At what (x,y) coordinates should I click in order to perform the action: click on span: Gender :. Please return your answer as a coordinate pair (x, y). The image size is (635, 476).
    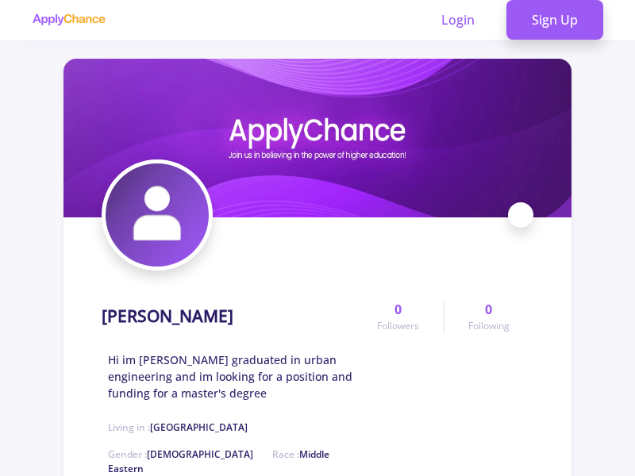
    Looking at the image, I should click on (180, 454).